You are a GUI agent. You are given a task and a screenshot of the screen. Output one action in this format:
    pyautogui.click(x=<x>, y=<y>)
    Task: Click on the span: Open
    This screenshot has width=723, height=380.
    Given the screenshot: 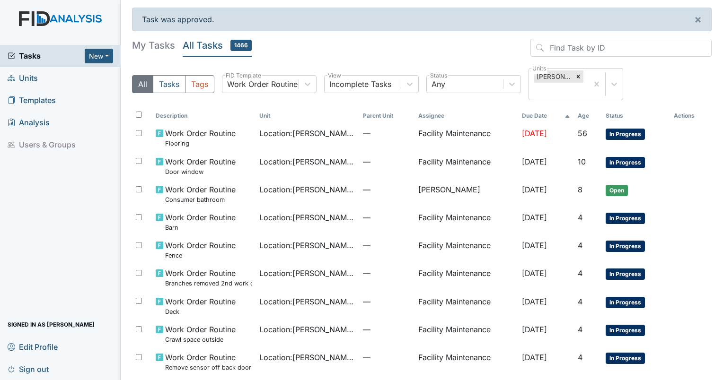 What is the action you would take?
    pyautogui.click(x=616, y=191)
    